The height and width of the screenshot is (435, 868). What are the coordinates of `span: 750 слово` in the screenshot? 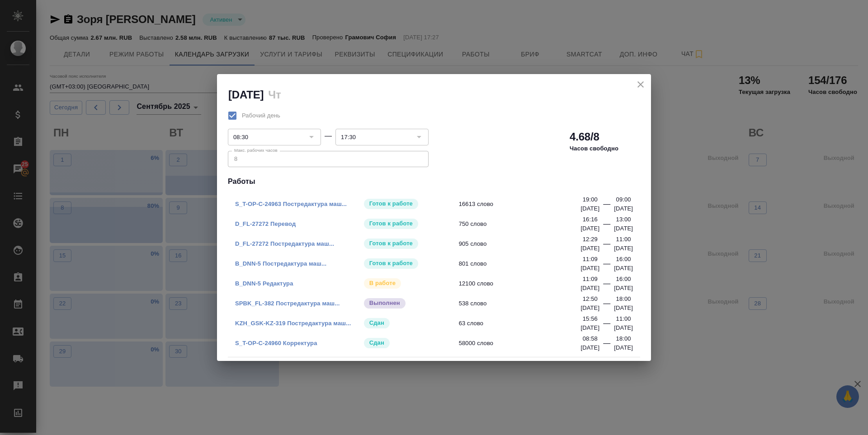 It's located at (523, 224).